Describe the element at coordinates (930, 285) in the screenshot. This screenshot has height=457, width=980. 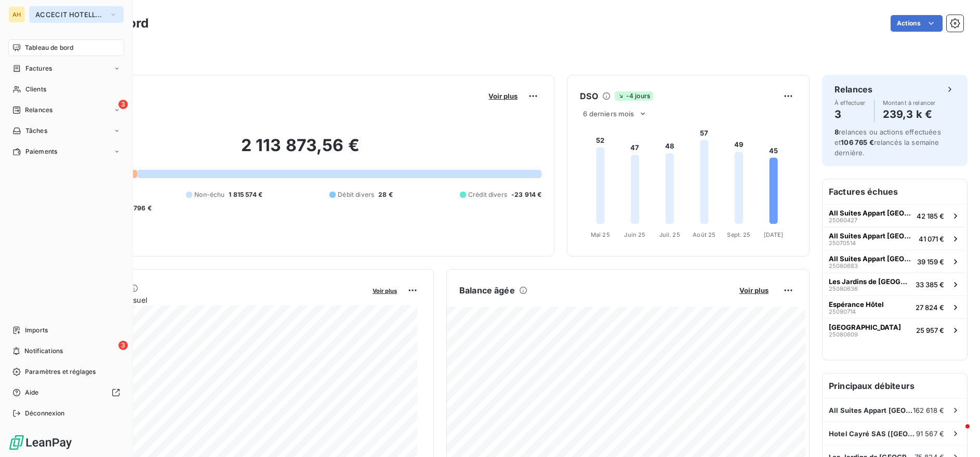
I see `span: 33 385 €` at that location.